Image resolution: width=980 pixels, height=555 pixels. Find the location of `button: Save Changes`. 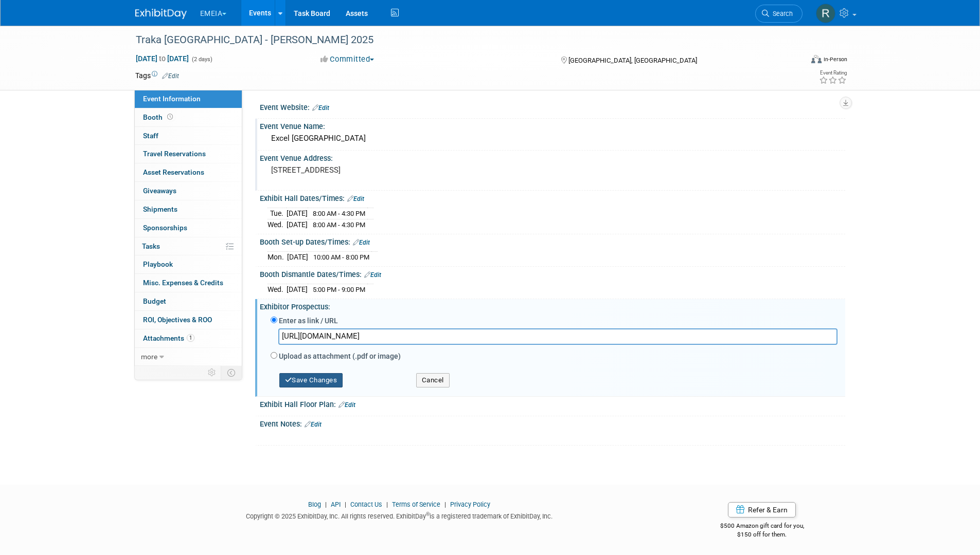

button: Save Changes is located at coordinates (311, 380).